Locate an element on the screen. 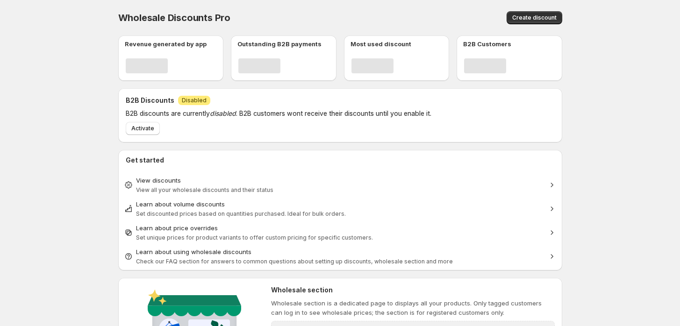 The image size is (680, 326). p: B2B Customers is located at coordinates (487, 44).